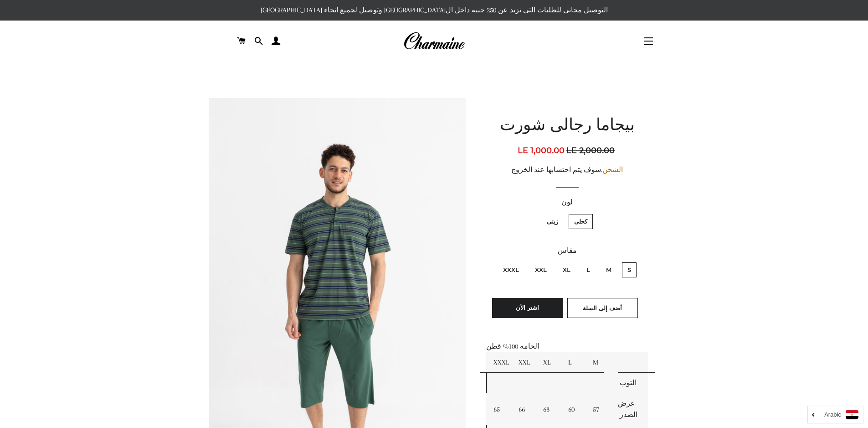  What do you see at coordinates (434, 41) in the screenshot?
I see `img: Charmaine Egypt` at bounding box center [434, 41].